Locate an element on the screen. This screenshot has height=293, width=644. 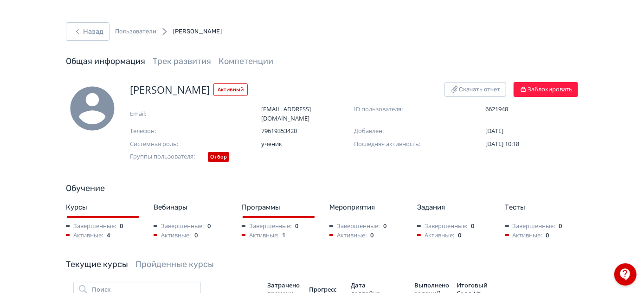
span: Email: is located at coordinates (176, 114).